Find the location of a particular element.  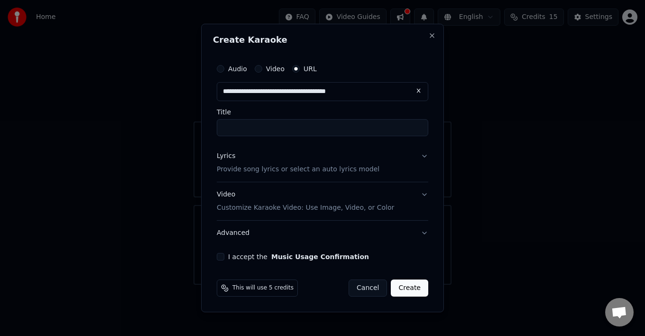

button: VideoCustomize Karaoke Video: Use Image, Video, or Color is located at coordinates (322, 201).